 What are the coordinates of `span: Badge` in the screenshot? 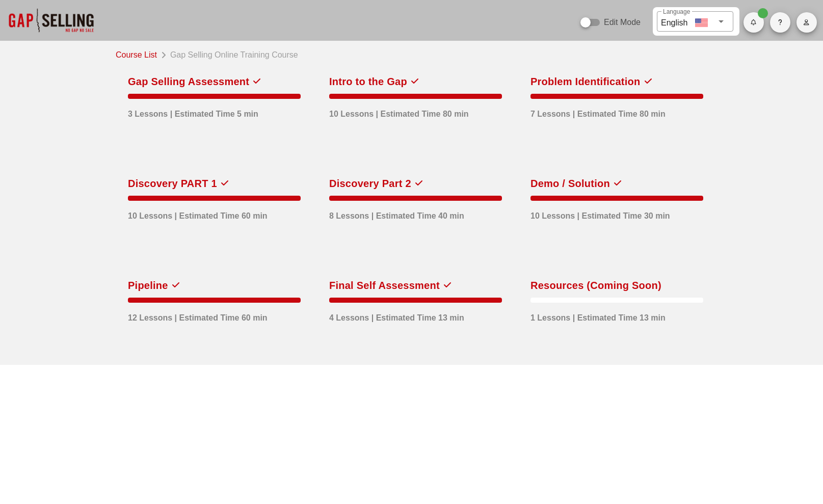 It's located at (762, 13).